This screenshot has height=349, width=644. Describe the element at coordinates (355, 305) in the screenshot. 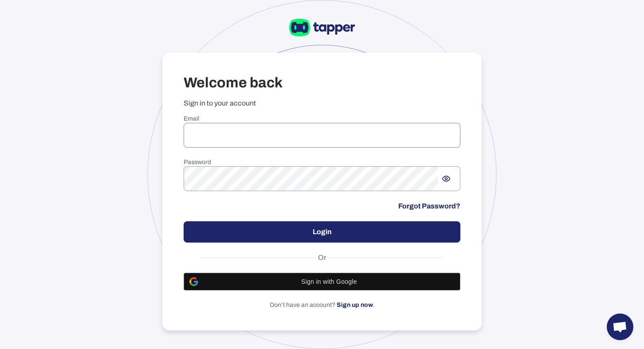

I see `a: Sign up now` at that location.